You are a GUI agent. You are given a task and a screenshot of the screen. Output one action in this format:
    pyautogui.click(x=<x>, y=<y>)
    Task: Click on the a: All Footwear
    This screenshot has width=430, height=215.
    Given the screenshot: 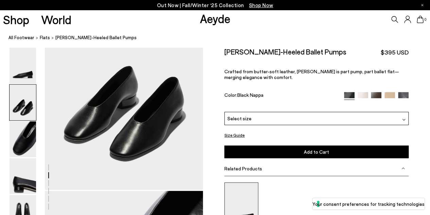 What is the action you would take?
    pyautogui.click(x=21, y=37)
    